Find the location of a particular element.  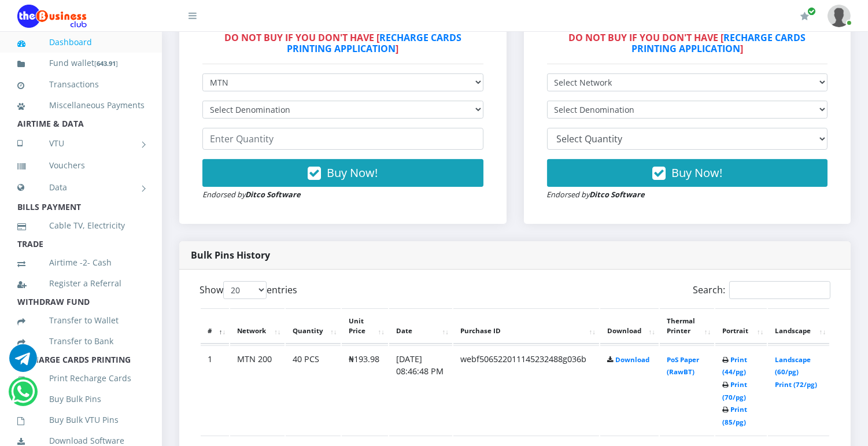

a: Transactions is located at coordinates (81, 84).